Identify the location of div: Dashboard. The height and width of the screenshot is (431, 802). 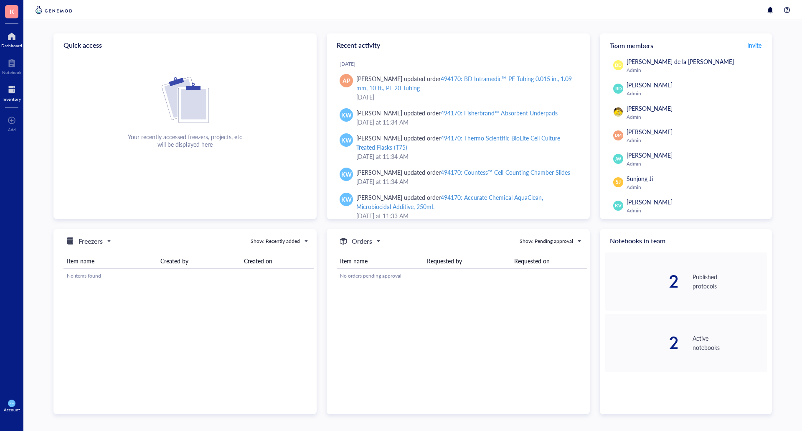
(12, 46).